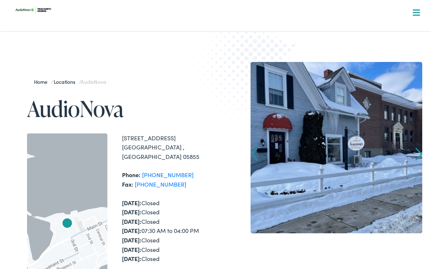 Image resolution: width=431 pixels, height=269 pixels. I want to click on a: Locations, so click(66, 82).